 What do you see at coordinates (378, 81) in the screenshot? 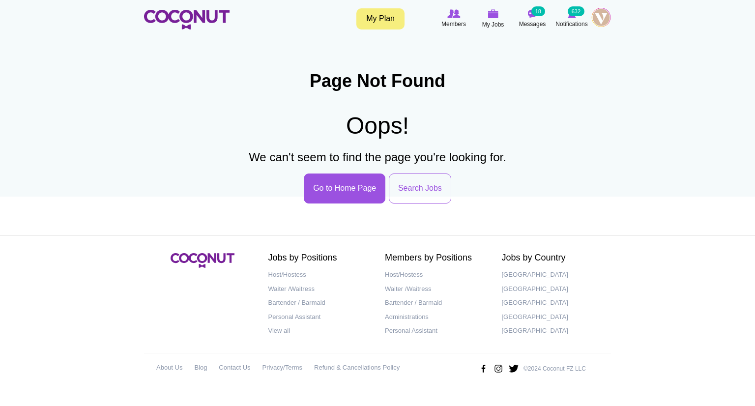
I see `h1: Page Not Found` at bounding box center [378, 81].